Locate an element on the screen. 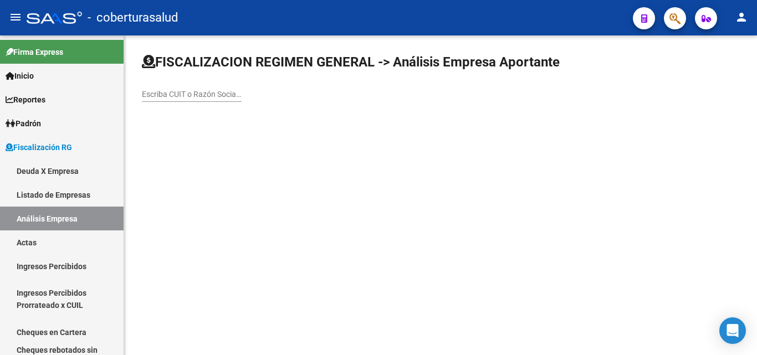  h1: FISCALIZACION REGIMEN GENERAL -> Análisis Empresa Aportante is located at coordinates (351, 62).